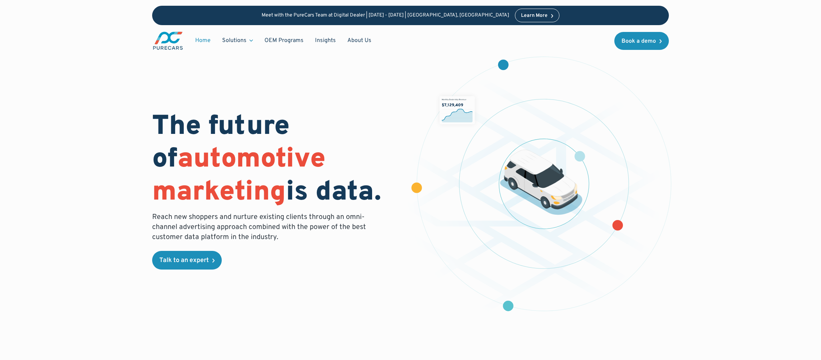  Describe the element at coordinates (168, 41) in the screenshot. I see `a: main` at that location.